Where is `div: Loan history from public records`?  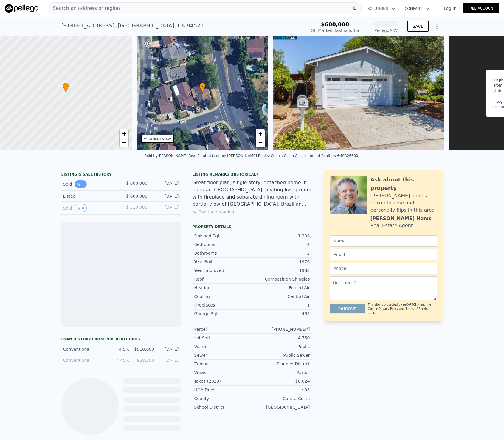
div: Loan history from public records is located at coordinates (121, 339).